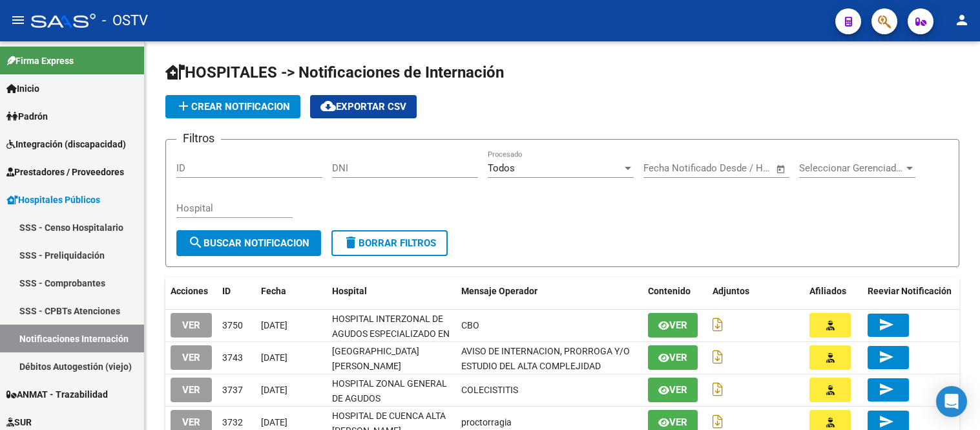 The image size is (980, 430). What do you see at coordinates (27, 116) in the screenshot?
I see `span: Padrón` at bounding box center [27, 116].